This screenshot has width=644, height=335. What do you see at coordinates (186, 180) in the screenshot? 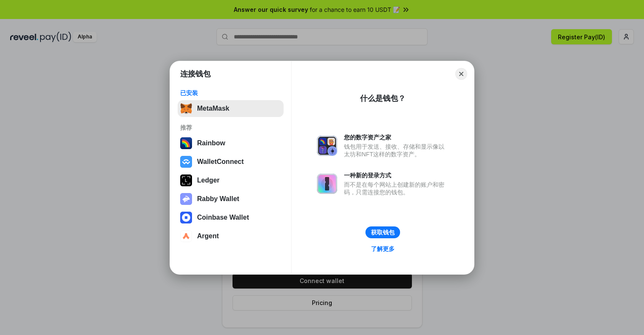
I see `img: svg+xml,%3Csvg%20xmlns%3D%22http%3A%2F%2Fwww.w3.org%2F2000%2Fsvg%22%20width%3D%2228%22%20height%3...` at bounding box center [186, 180].